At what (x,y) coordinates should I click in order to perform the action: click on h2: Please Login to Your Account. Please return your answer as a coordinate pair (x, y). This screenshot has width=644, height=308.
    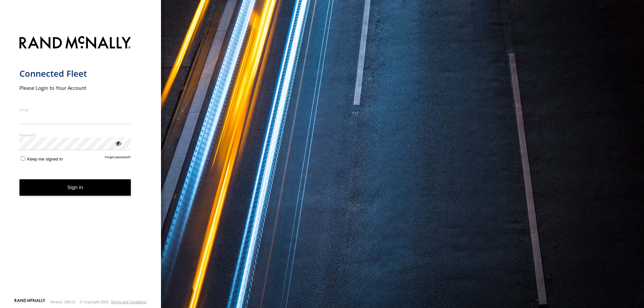
    Looking at the image, I should click on (75, 88).